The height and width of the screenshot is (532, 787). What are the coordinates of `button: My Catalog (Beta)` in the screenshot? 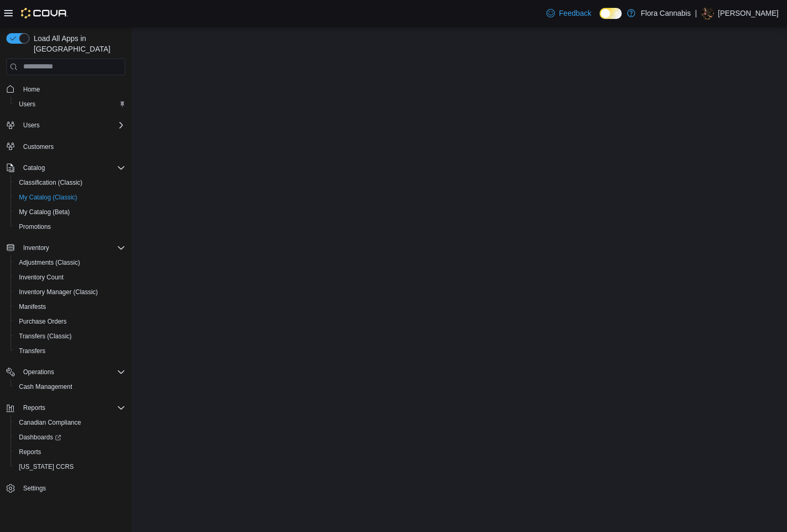 It's located at (70, 212).